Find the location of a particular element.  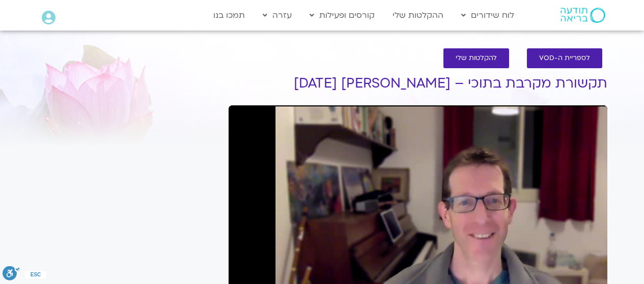

a: תמכו בנו is located at coordinates (229, 15).